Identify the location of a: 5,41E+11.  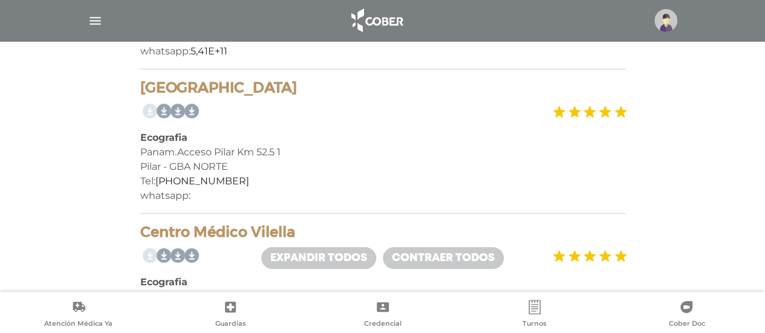
(209, 51).